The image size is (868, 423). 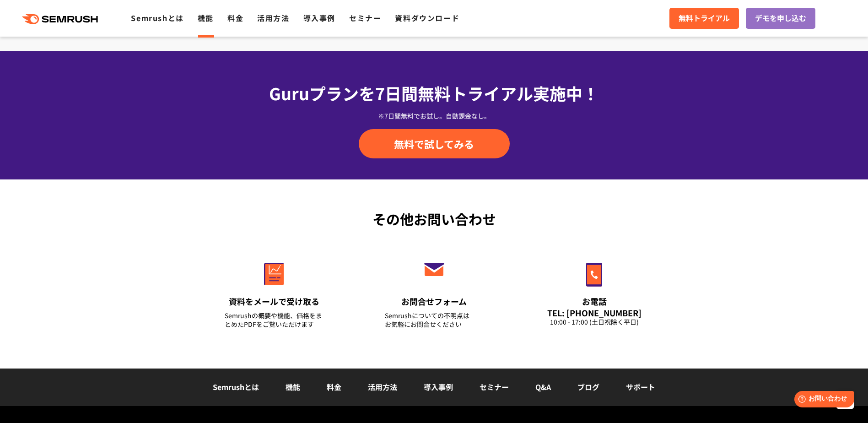 What do you see at coordinates (704, 18) in the screenshot?
I see `a: 無料トライアル` at bounding box center [704, 18].